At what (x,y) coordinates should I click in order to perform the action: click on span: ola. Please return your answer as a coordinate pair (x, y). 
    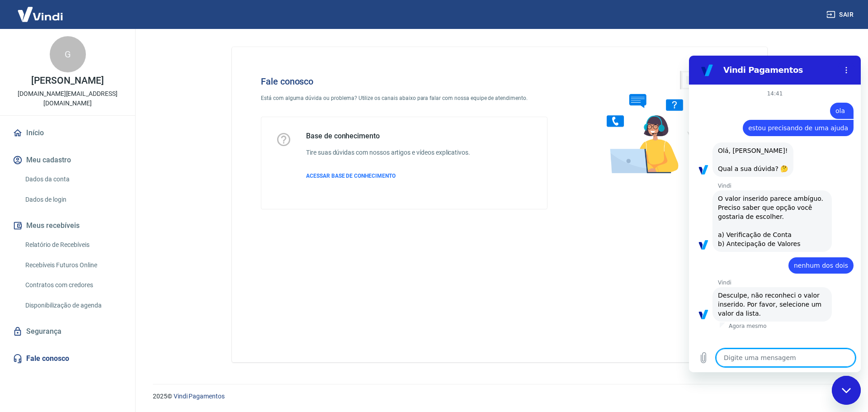
    Looking at the image, I should click on (151, 55).